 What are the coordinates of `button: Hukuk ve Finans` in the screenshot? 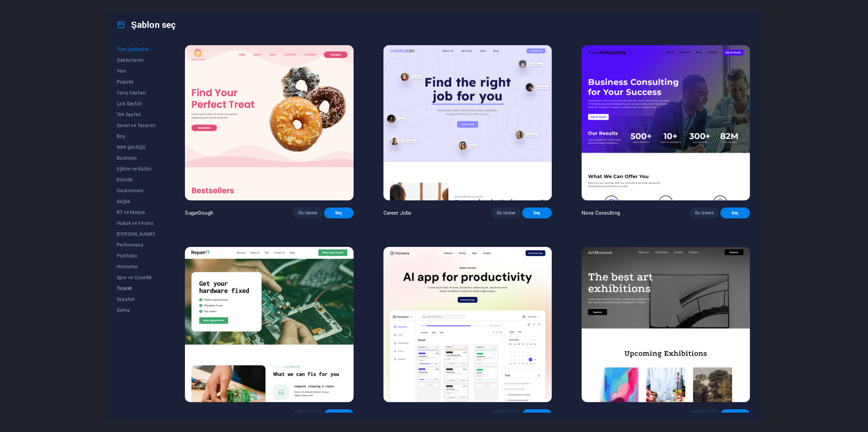 It's located at (136, 223).